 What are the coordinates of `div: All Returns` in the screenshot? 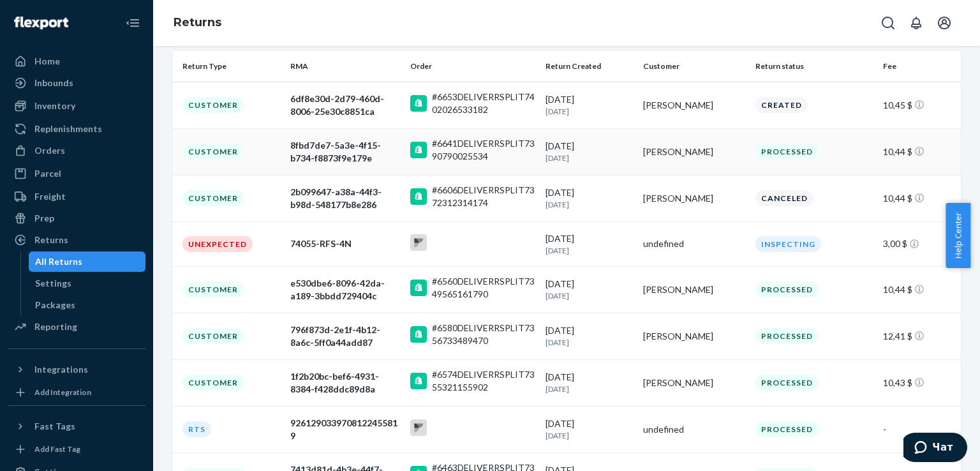 It's located at (58, 262).